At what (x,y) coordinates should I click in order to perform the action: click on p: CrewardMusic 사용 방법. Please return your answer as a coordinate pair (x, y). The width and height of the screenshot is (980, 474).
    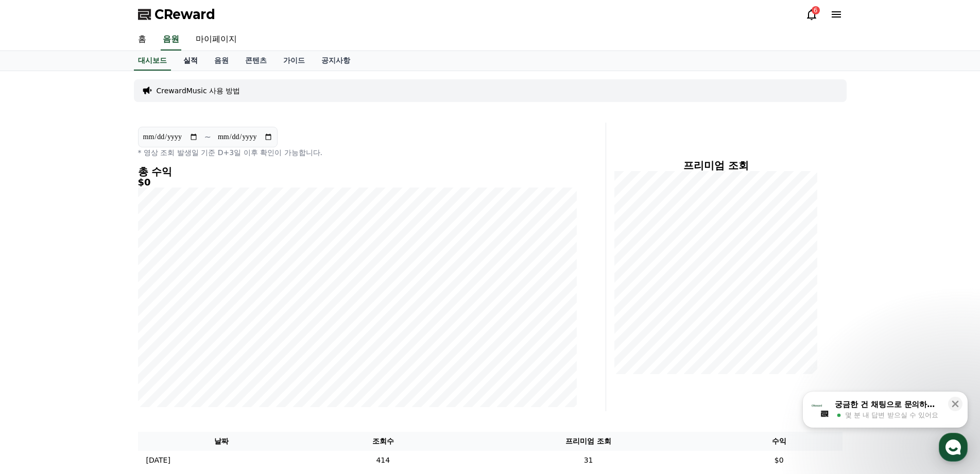
    Looking at the image, I should click on (198, 91).